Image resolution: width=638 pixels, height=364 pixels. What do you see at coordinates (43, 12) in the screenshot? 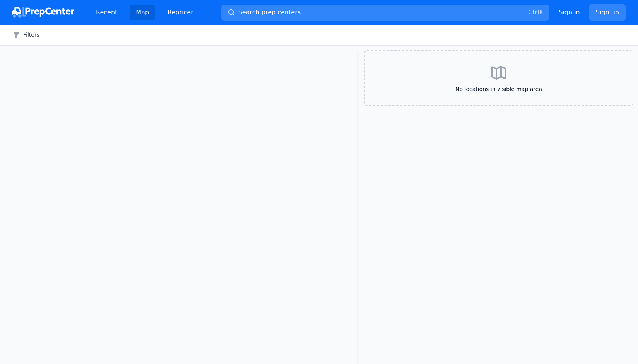
I see `a: PrepCenter` at bounding box center [43, 12].